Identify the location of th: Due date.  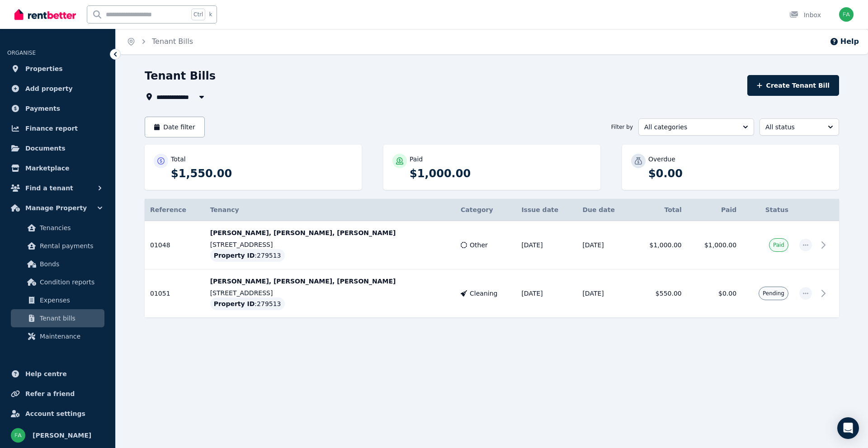
(605, 210).